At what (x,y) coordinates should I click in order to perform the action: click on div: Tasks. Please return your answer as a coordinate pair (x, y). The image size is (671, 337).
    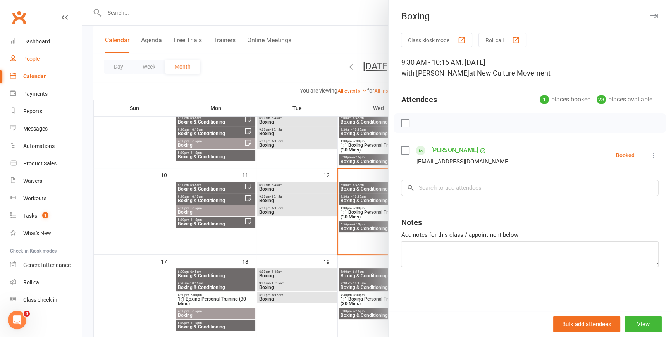
    Looking at the image, I should click on (30, 216).